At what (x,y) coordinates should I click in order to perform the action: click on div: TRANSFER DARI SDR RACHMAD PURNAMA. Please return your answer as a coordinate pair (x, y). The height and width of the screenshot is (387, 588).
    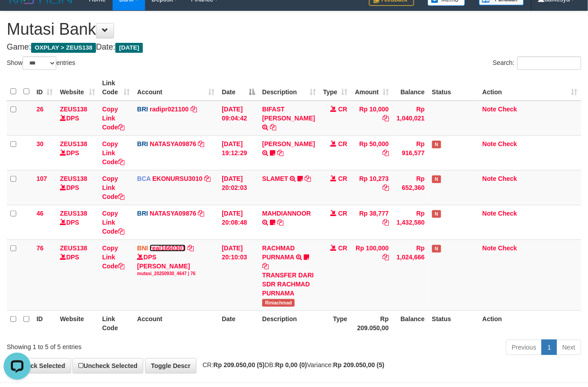
    Looking at the image, I should click on (289, 284).